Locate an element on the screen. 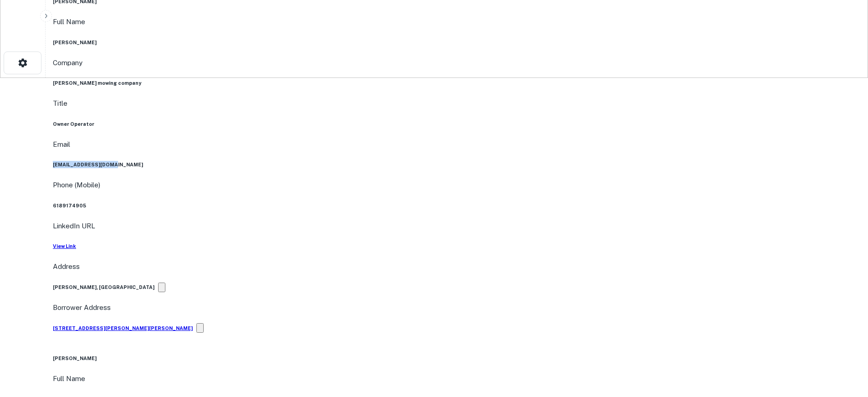  a: View Link is located at coordinates (457, 246).